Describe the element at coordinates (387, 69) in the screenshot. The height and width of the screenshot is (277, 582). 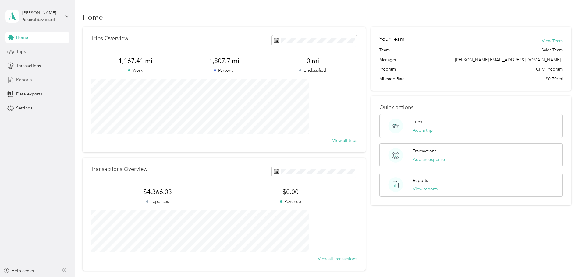
I see `span: Program` at that location.